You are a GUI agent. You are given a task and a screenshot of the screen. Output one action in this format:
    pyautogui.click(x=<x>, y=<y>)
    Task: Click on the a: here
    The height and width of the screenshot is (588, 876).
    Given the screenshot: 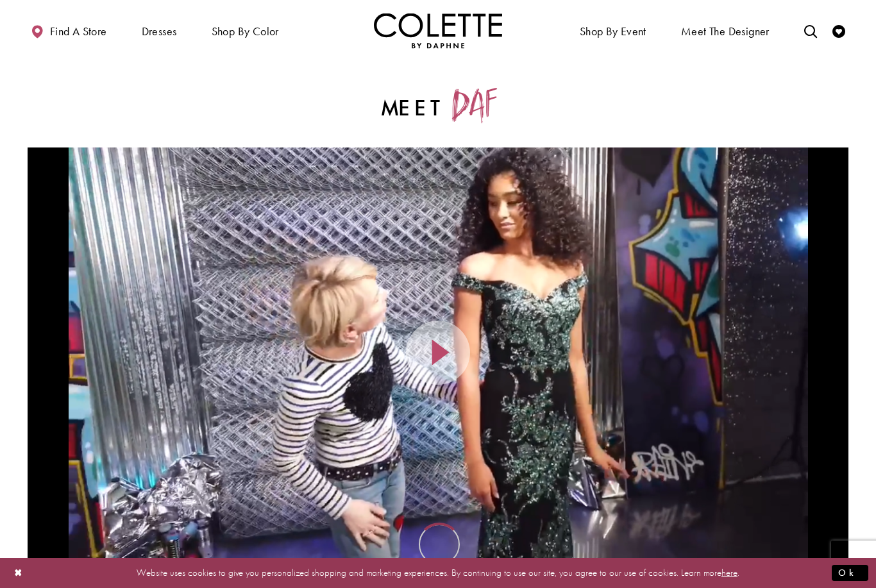 What is the action you would take?
    pyautogui.click(x=729, y=572)
    